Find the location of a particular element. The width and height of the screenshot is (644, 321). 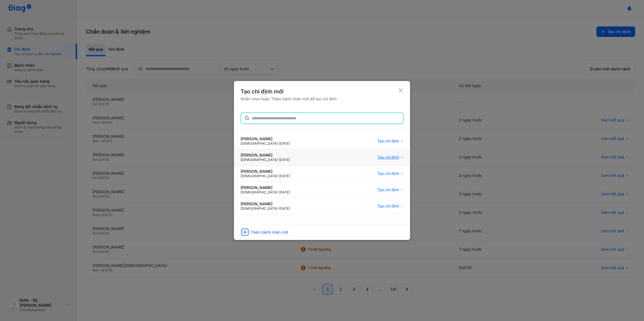

div: Tạo chỉ định mới is located at coordinates (289, 91).